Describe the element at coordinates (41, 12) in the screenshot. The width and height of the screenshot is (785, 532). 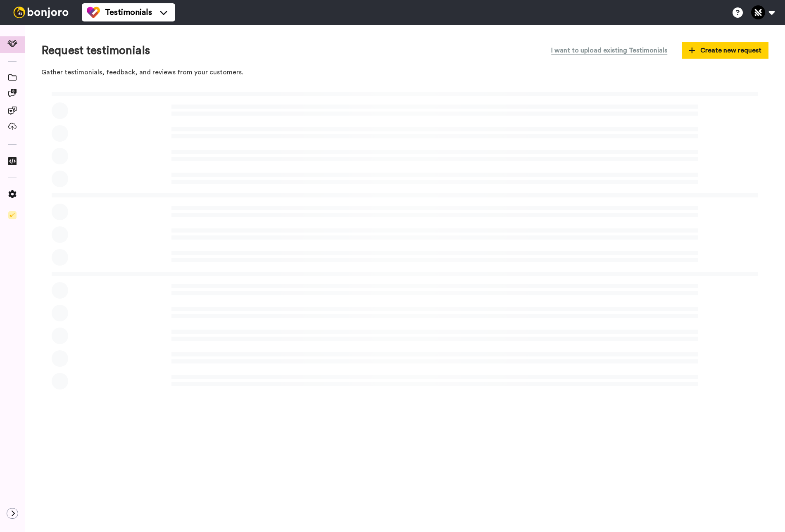
I see `img: bj-logo-header-white.svg` at that location.